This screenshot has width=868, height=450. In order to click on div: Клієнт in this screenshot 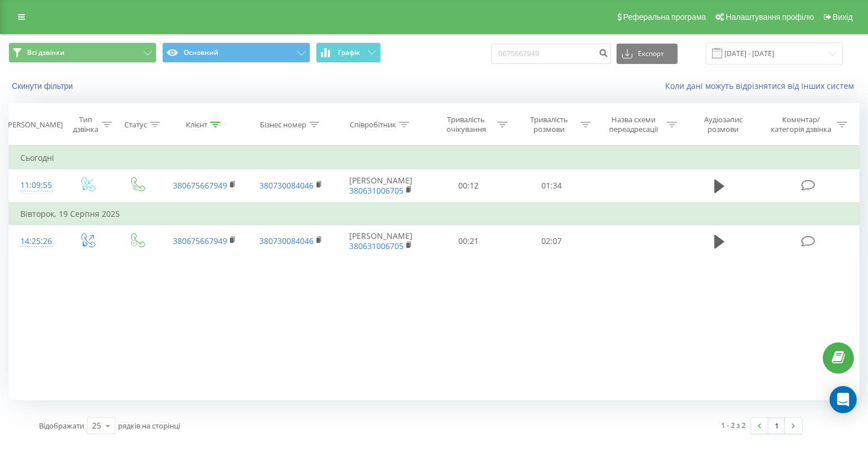, I will do `click(197, 124)`.